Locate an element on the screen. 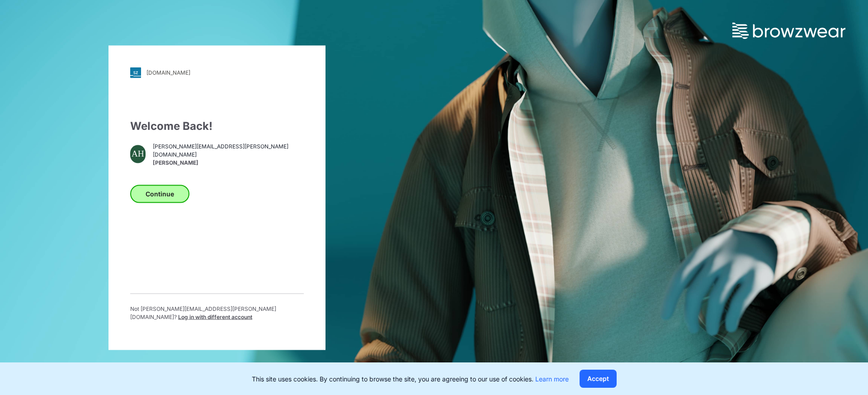  span: Log in with different account is located at coordinates (215, 316).